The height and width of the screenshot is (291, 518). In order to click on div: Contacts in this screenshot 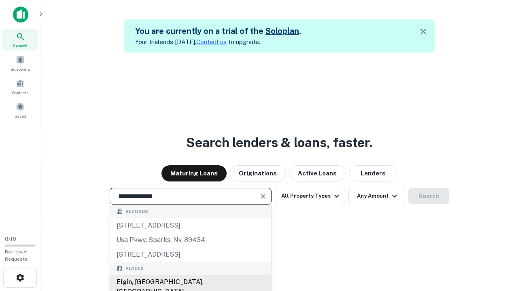, I will do `click(20, 87)`.